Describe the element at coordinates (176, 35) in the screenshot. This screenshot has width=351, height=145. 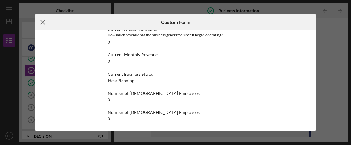
I see `div: How much revenue has the business generated since it began operating?` at that location.